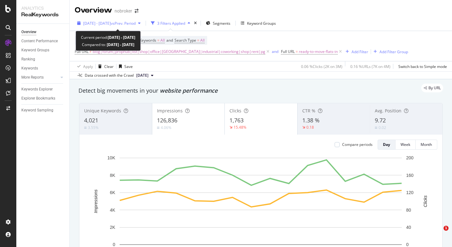 The width and height of the screenshot is (452, 247). Describe the element at coordinates (426, 145) in the screenshot. I see `button: Month` at that location.